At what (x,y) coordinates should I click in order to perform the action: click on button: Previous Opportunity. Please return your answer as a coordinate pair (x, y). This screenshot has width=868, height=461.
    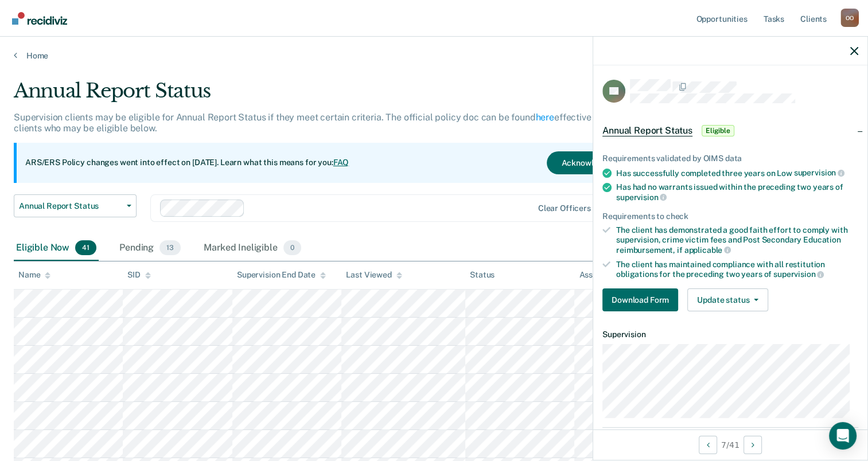
    Looking at the image, I should click on (708, 445).